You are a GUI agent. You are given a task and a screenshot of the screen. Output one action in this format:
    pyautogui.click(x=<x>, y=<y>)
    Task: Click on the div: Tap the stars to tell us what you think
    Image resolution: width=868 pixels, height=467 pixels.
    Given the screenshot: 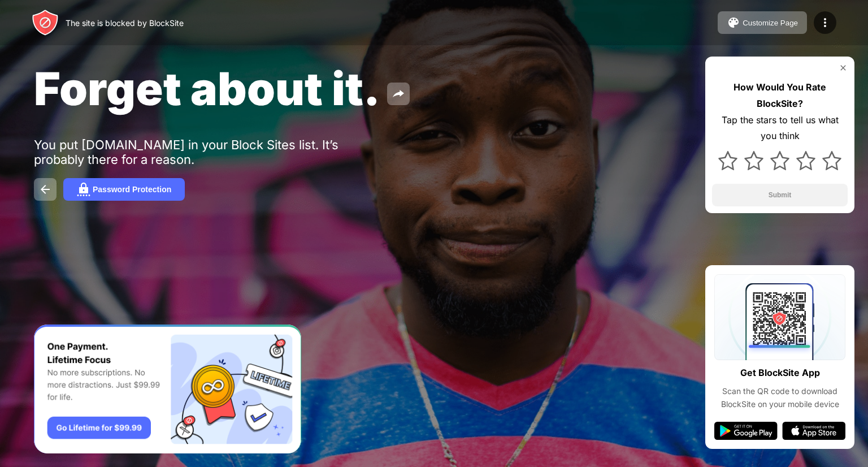 What is the action you would take?
    pyautogui.click(x=780, y=129)
    